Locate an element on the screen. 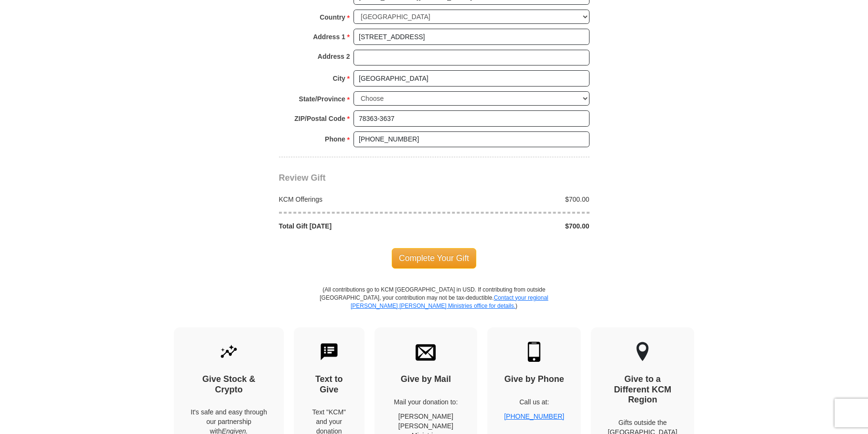 The image size is (868, 434). h4: Text to Give is located at coordinates (329, 384).